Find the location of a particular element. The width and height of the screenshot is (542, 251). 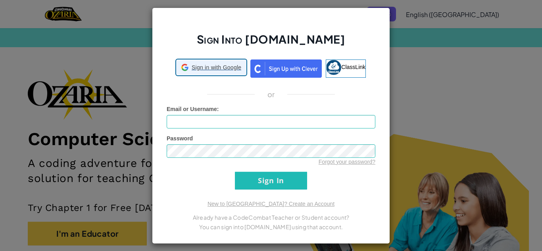

span: ClassLink is located at coordinates (353, 67).